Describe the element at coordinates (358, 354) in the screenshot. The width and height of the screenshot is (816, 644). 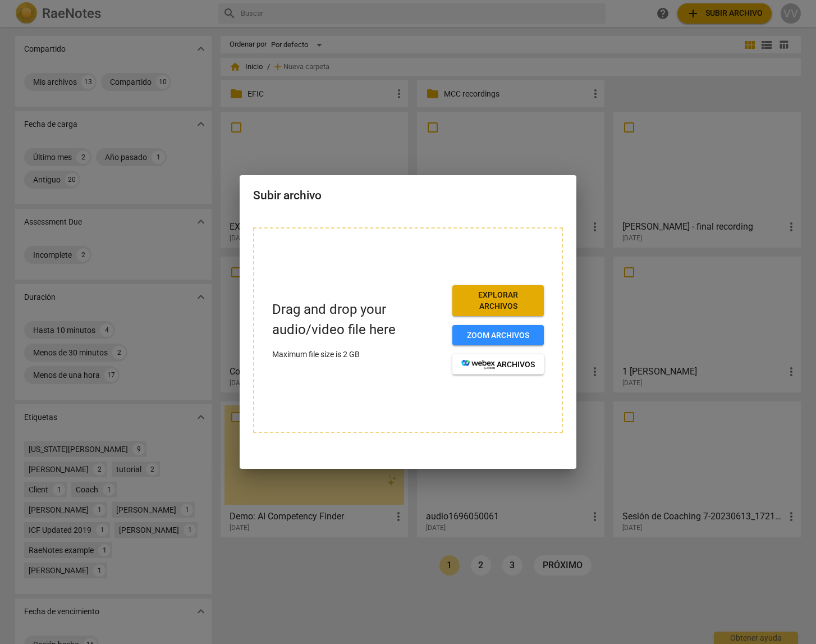
I see `p: Maximum file size is 2 GB` at that location.